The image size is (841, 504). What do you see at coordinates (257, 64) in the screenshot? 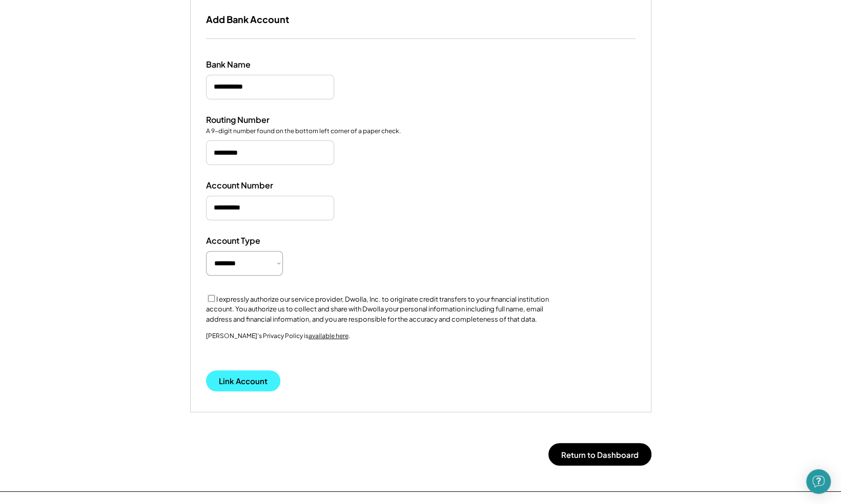
I see `div: Bank Name` at bounding box center [257, 64].